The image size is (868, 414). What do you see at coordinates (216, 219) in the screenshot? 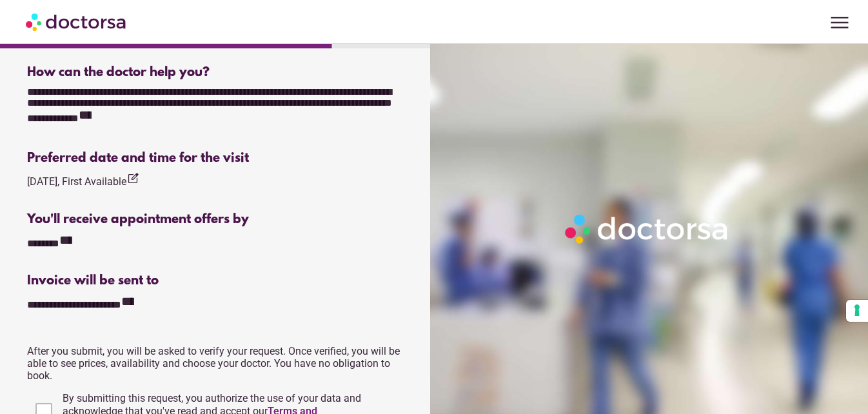
I see `div: You'll receive appointment offers by` at bounding box center [216, 219].